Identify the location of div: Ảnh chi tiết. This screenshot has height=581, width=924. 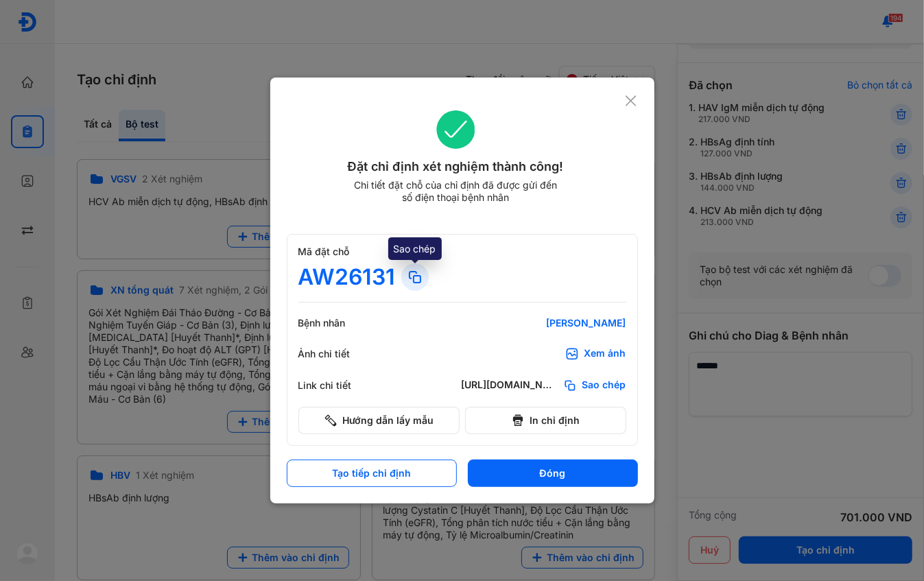
(340, 354).